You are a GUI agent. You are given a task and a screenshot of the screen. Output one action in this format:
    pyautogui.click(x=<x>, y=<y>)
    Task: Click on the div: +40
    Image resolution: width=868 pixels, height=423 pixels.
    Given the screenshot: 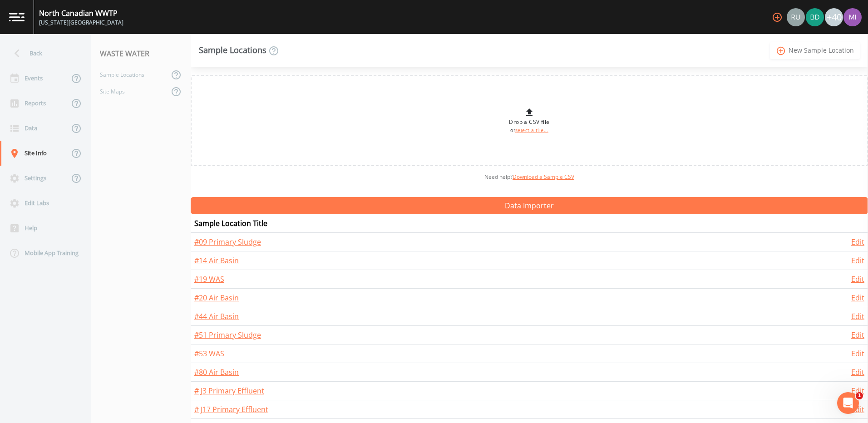 What is the action you would take?
    pyautogui.click(x=834, y=17)
    